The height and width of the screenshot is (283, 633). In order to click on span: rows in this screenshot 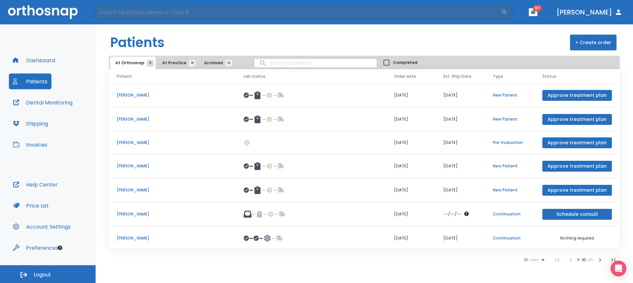, I will do `click(533, 260)`.